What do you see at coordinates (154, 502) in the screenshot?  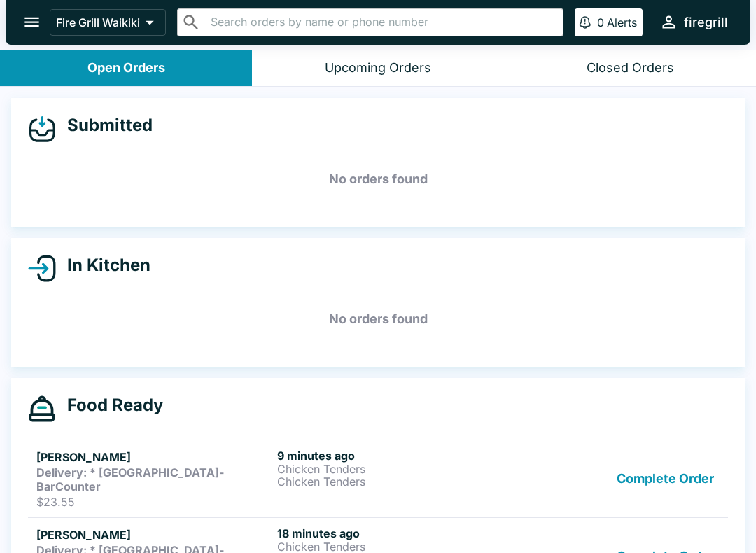 I see `p: $23.55` at bounding box center [154, 502].